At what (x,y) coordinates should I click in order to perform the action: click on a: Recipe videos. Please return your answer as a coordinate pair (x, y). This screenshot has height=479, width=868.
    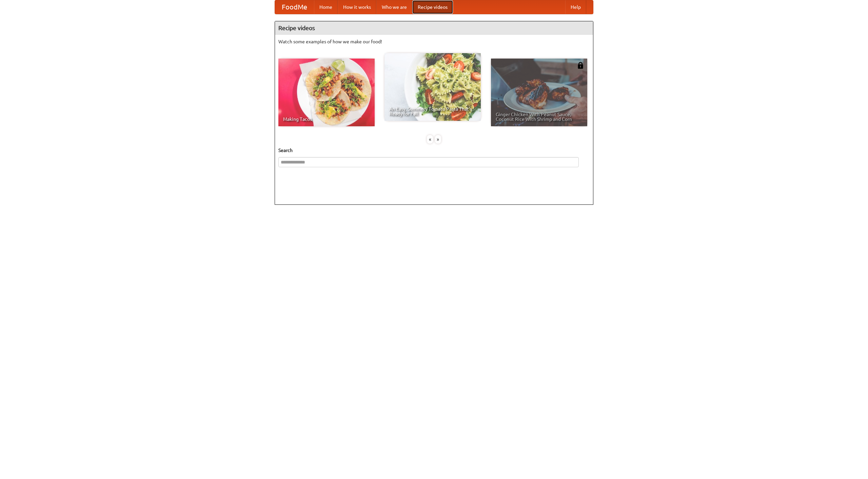
    Looking at the image, I should click on (432, 7).